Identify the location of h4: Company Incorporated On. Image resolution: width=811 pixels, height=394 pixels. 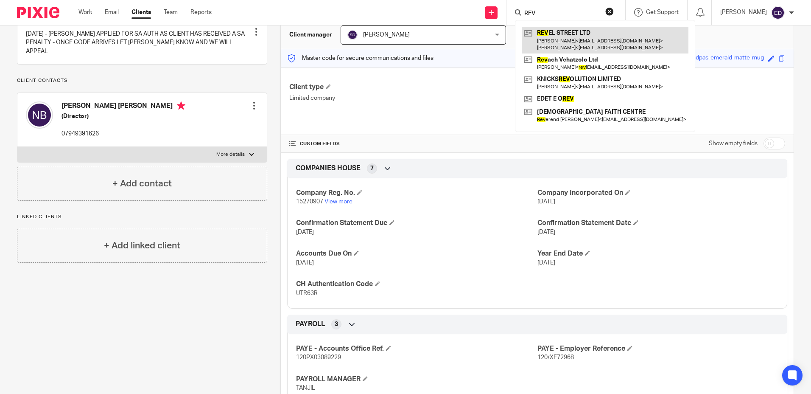
(658, 193).